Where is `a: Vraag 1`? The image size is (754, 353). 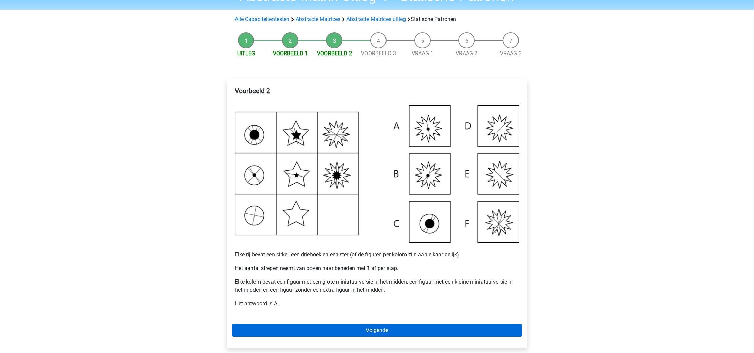
a: Vraag 1 is located at coordinates (422, 53).